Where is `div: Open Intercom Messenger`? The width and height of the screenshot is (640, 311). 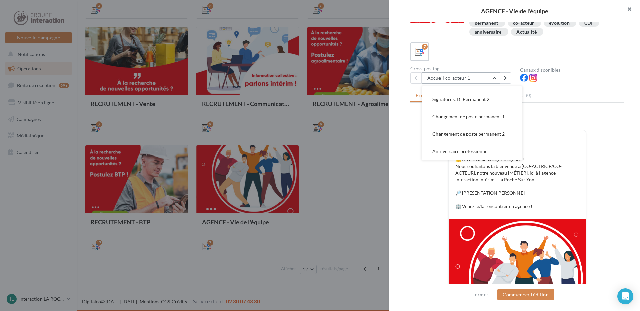
div: Open Intercom Messenger is located at coordinates (626, 296).